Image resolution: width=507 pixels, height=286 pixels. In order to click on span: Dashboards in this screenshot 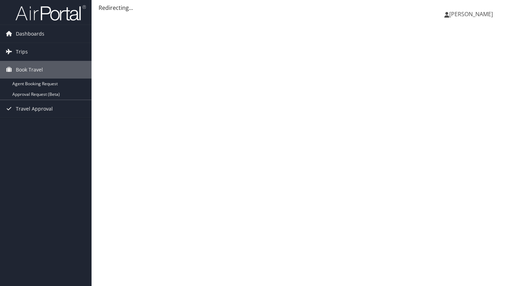, I will do `click(30, 34)`.